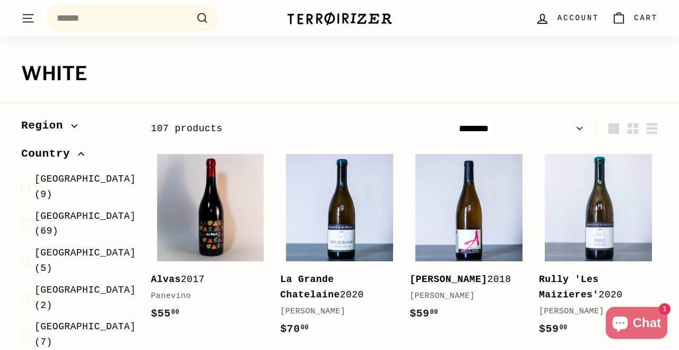  I want to click on a: Alvas2017Panevino, so click(210, 240).